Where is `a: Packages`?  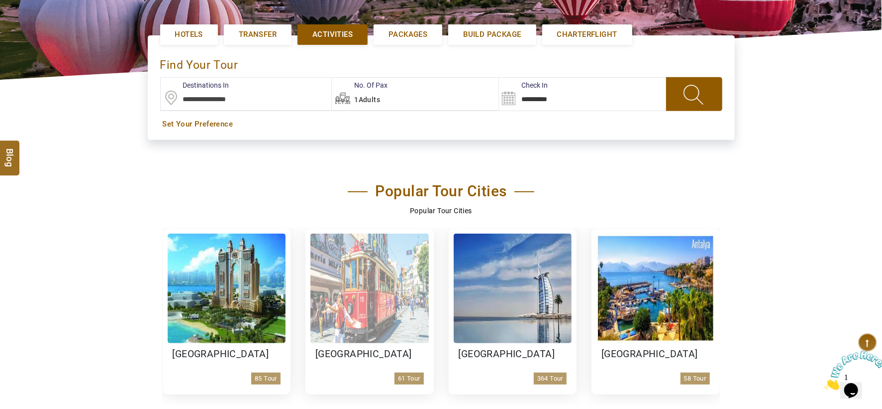
a: Packages is located at coordinates (408, 34).